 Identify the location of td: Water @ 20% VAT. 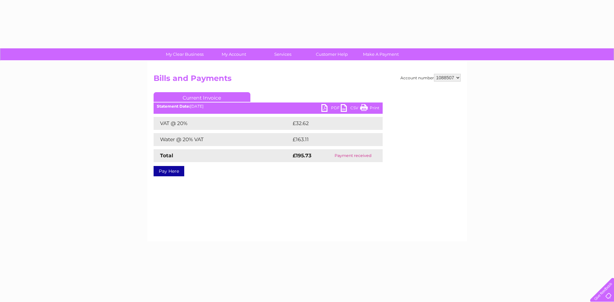
(222, 140).